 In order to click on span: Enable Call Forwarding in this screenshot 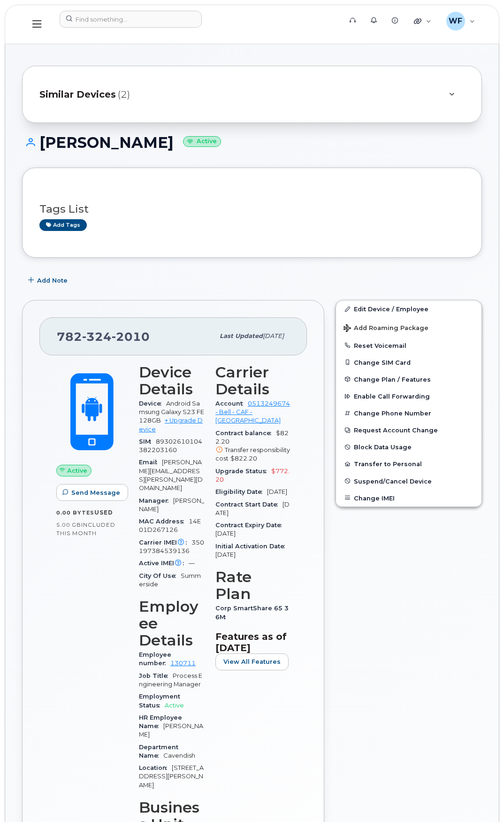, I will do `click(392, 396)`.